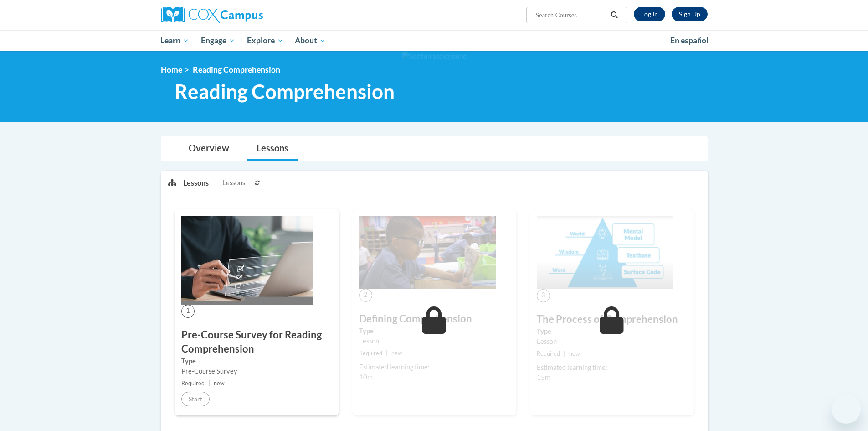 The image size is (868, 431). I want to click on a: Overview, so click(209, 149).